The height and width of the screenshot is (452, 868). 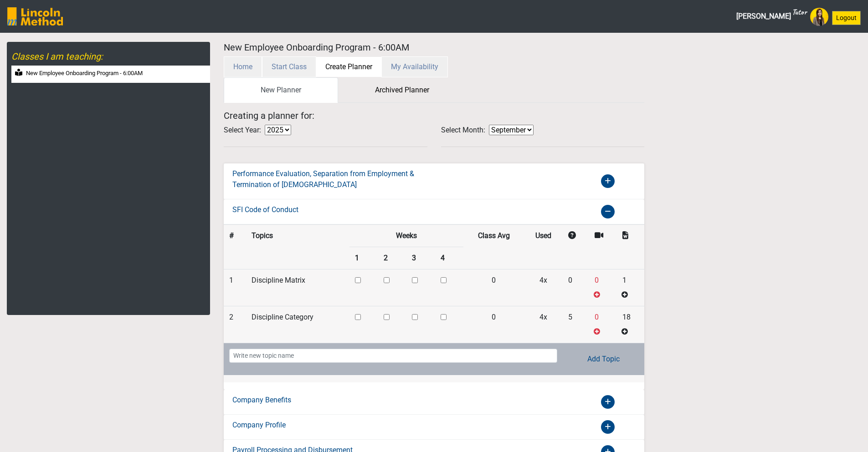 What do you see at coordinates (243, 67) in the screenshot?
I see `button: Home` at bounding box center [243, 67].